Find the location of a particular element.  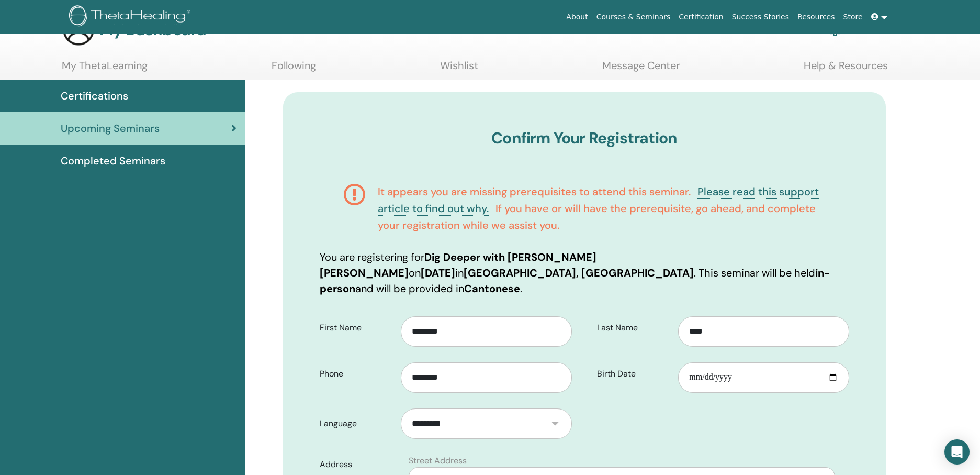

a: Resources is located at coordinates (816, 17).